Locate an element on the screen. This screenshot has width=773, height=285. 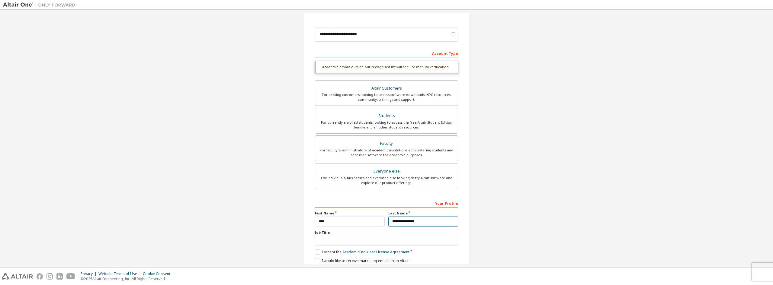
img: Altair One is located at coordinates (41, 5).